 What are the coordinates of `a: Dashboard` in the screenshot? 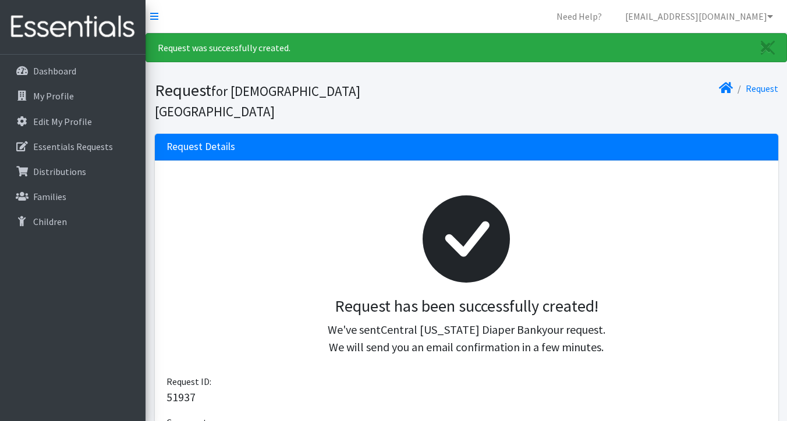 It's located at (73, 71).